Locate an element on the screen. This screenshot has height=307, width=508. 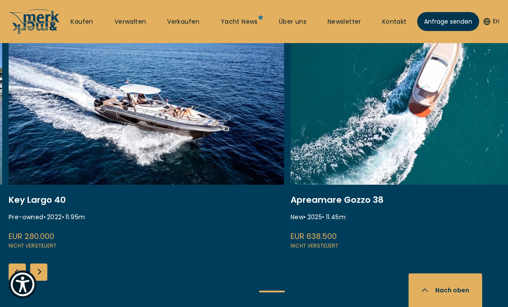
a: Newsletter is located at coordinates (345, 22).